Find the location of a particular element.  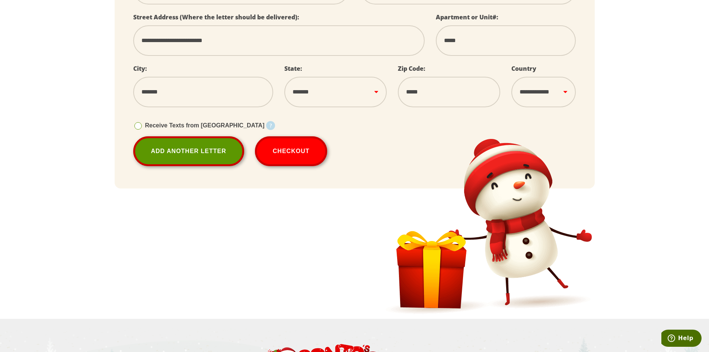

span: Help is located at coordinates (24, 9).